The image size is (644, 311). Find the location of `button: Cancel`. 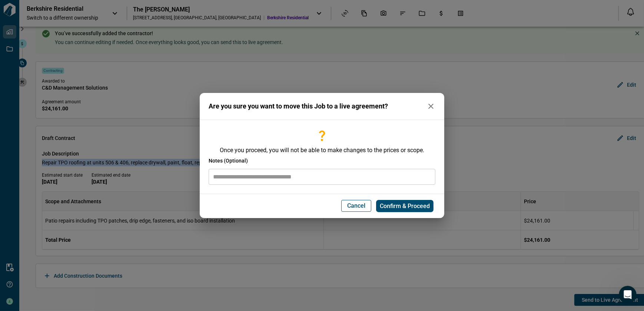

button: Cancel is located at coordinates (356, 206).